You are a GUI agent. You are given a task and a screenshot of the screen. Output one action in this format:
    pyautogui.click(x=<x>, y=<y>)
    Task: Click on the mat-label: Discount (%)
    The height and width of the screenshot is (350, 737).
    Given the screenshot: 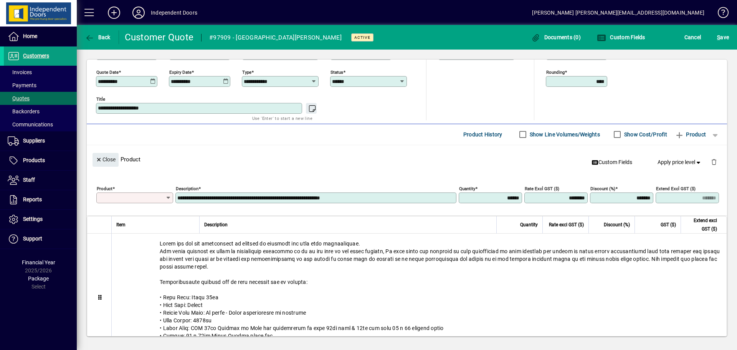 What is the action you would take?
    pyautogui.click(x=603, y=188)
    